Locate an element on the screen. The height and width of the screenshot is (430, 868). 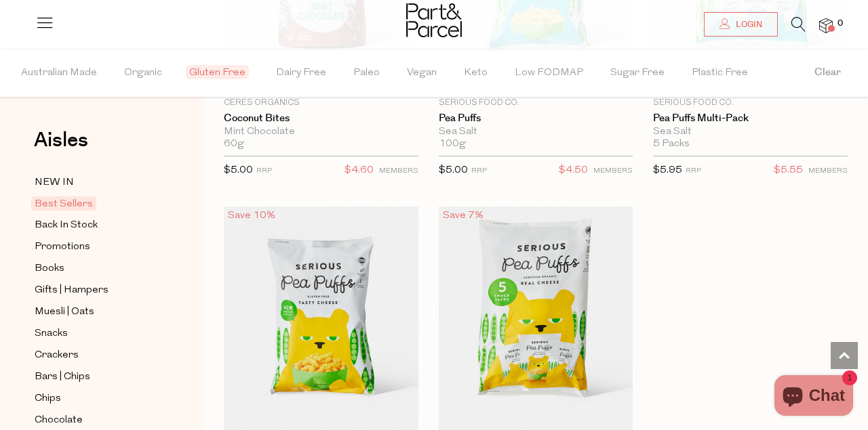
a: Aisles is located at coordinates (61, 147).